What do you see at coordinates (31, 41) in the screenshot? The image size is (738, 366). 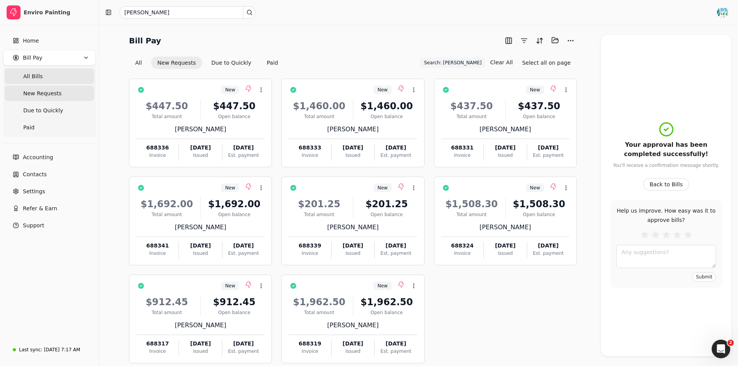 I see `span: Home` at bounding box center [31, 41].